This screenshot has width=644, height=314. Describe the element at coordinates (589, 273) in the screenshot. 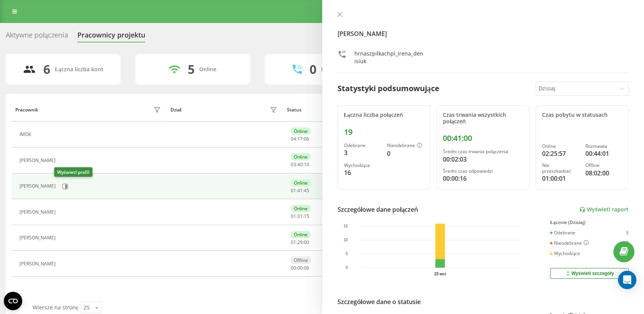

I see `button: Wyświetl szczegóły` at that location.